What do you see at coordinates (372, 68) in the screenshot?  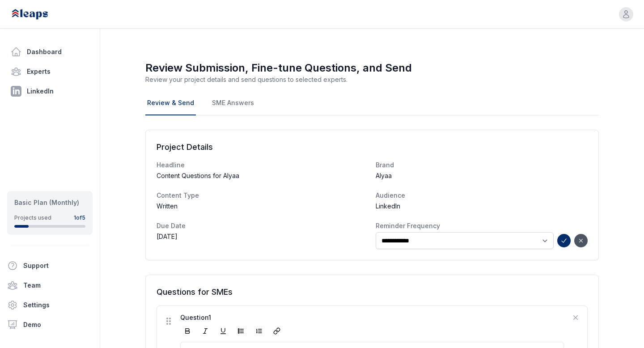 I see `h1: Review Submission, Fine-tune Questions, and Send` at bounding box center [372, 68].